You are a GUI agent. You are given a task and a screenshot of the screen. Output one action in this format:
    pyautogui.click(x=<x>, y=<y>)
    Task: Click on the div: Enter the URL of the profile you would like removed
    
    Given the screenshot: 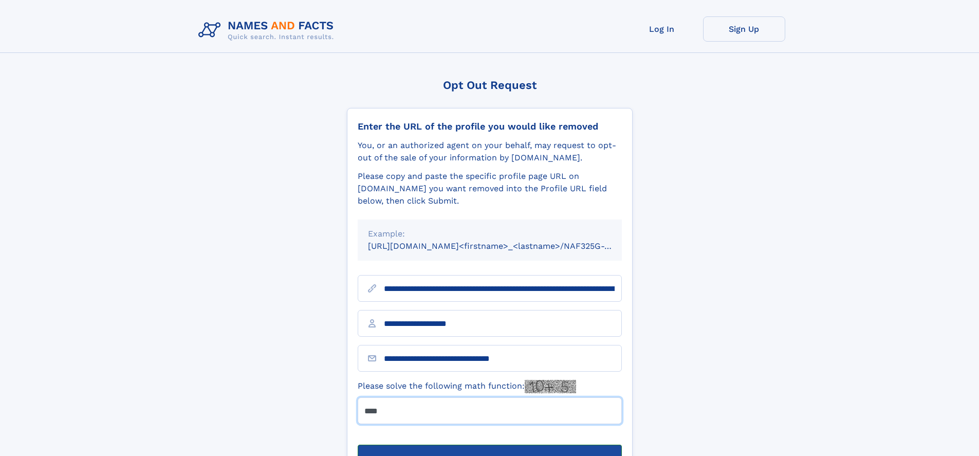 What is the action you would take?
    pyautogui.click(x=490, y=126)
    